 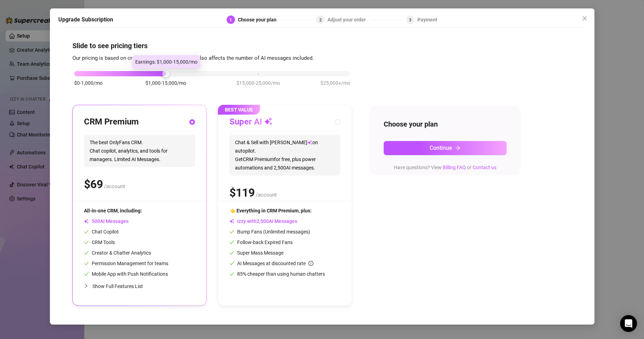 I want to click on div: Adjust your order, so click(x=349, y=19).